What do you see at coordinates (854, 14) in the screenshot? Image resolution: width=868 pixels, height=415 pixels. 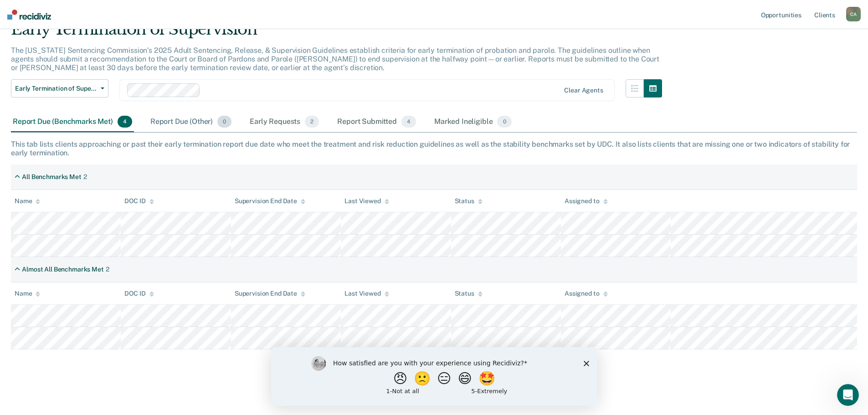 I see `button: CA` at bounding box center [854, 14].